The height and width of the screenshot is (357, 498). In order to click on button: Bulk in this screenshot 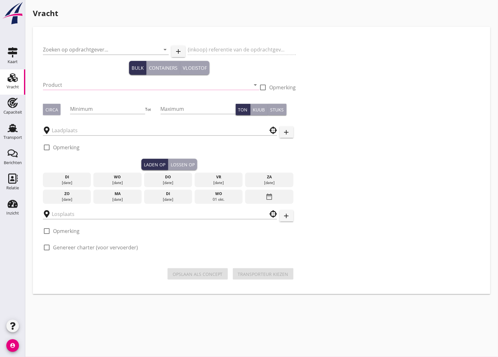, I will do `click(138, 68)`.